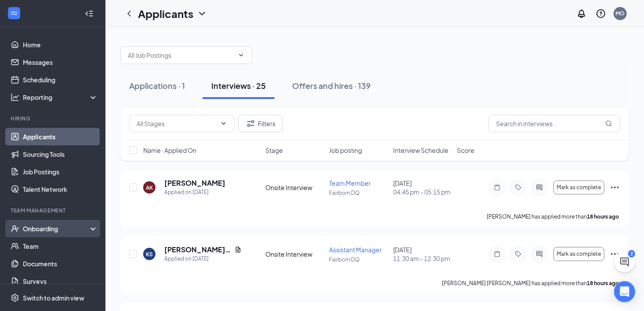  What do you see at coordinates (625, 262) in the screenshot?
I see `button: ChatActive` at bounding box center [625, 262].